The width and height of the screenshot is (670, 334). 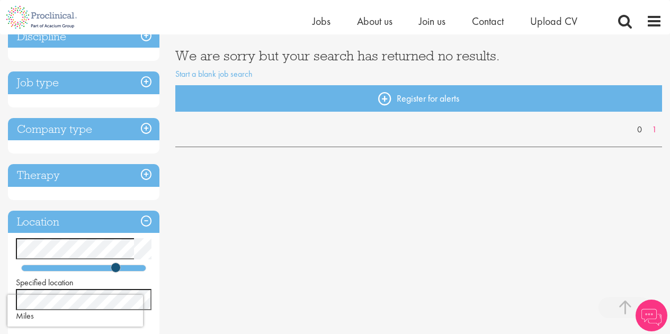 I want to click on span: Specified location, so click(x=44, y=282).